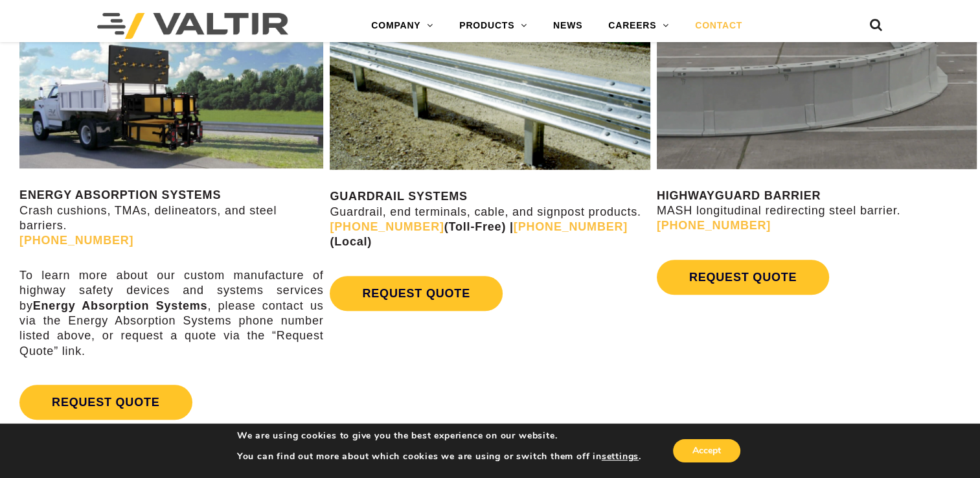 Image resolution: width=980 pixels, height=478 pixels. Describe the element at coordinates (490, 220) in the screenshot. I see `p: Guardrail, end terminals, cable, and signpost products.` at that location.